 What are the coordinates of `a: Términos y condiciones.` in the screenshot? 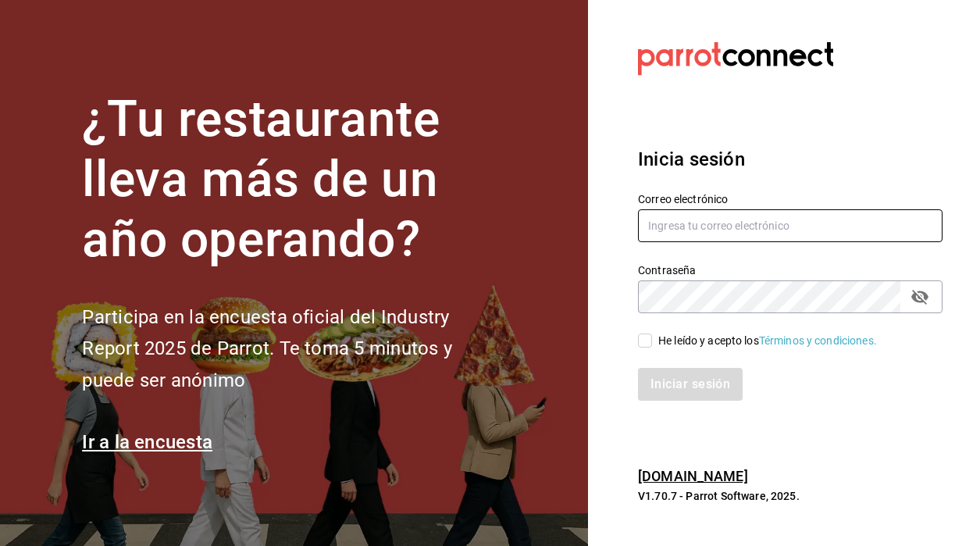 It's located at (818, 341).